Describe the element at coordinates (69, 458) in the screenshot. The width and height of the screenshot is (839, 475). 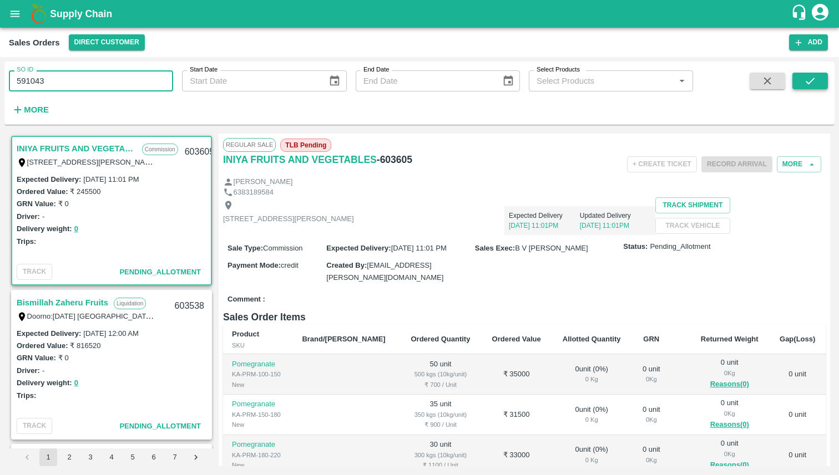
I see `button: Go to page 2` at that location.